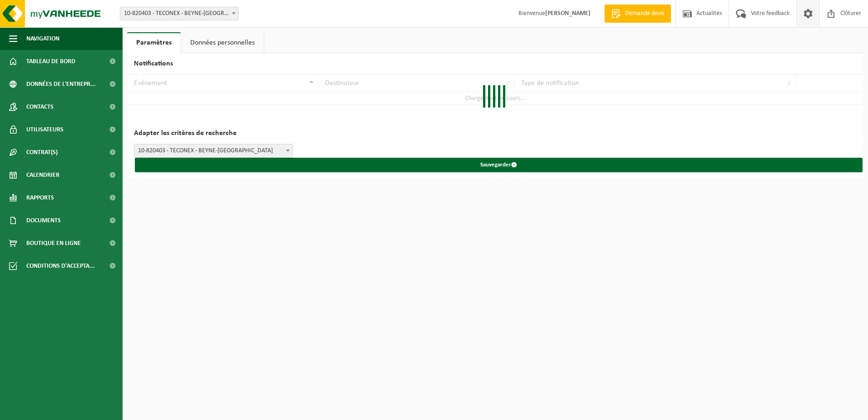 The height and width of the screenshot is (420, 868). Describe the element at coordinates (495, 133) in the screenshot. I see `h2: Adapter les critères de recherche` at that location.